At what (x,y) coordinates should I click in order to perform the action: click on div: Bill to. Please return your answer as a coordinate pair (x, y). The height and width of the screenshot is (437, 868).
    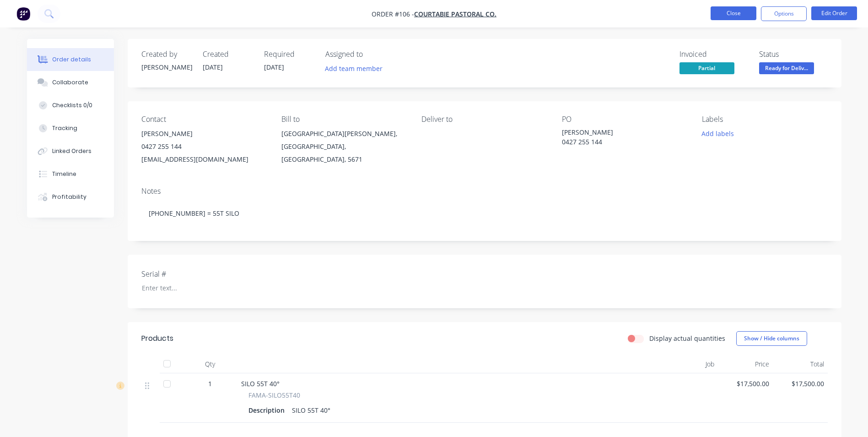
    Looking at the image, I should click on (344, 119).